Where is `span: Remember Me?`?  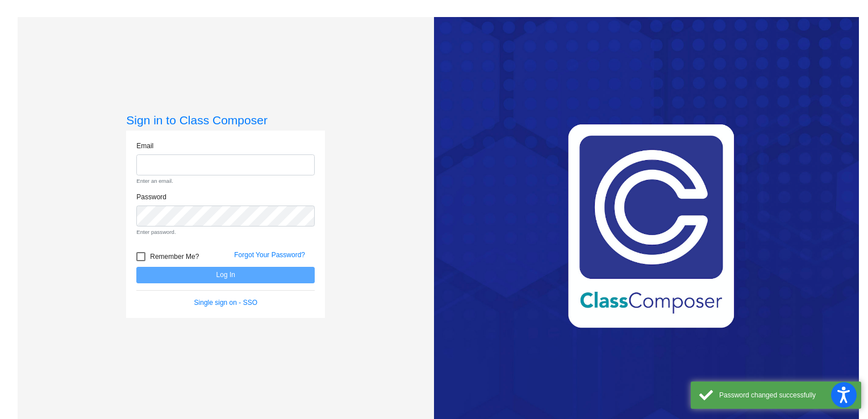
span: Remember Me? is located at coordinates (175, 257).